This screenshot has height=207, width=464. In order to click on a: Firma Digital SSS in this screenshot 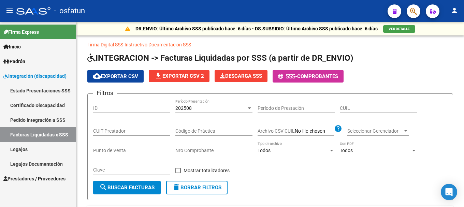, I will do `click(105, 45)`.